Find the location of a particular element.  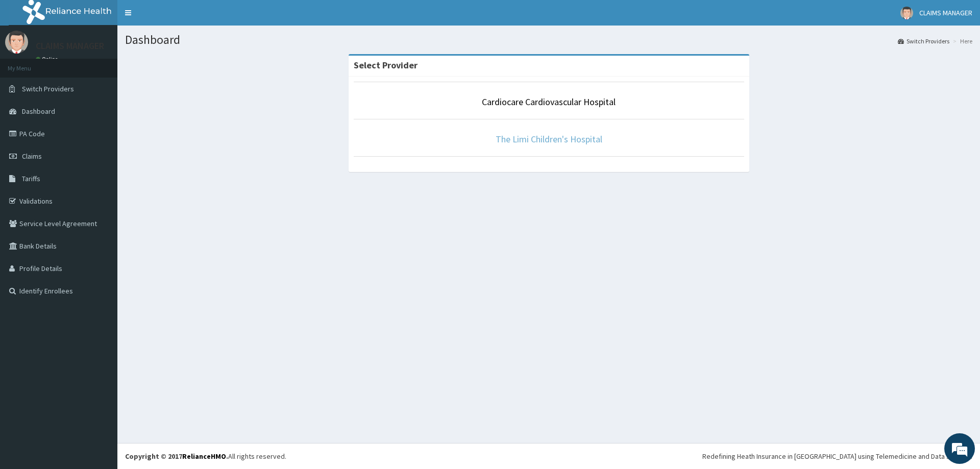

h1: Dashboard is located at coordinates (549, 39).